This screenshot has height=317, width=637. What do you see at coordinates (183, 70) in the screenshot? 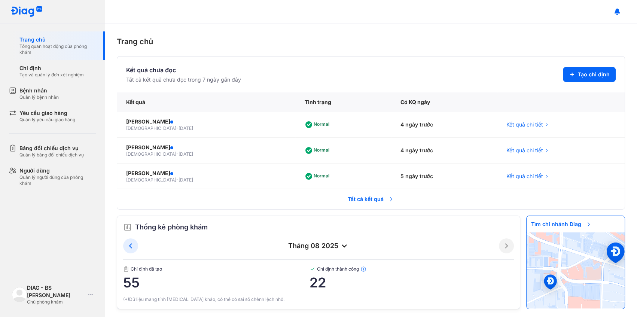
I see `div: Kết quả chưa đọc` at bounding box center [183, 70].